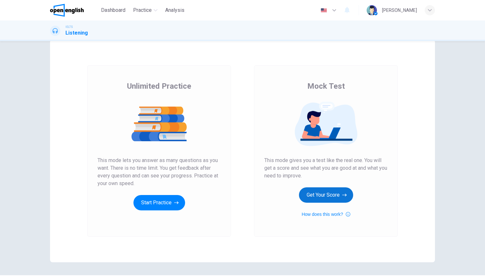  What do you see at coordinates (113, 10) in the screenshot?
I see `a: Dashboard` at bounding box center [113, 10].